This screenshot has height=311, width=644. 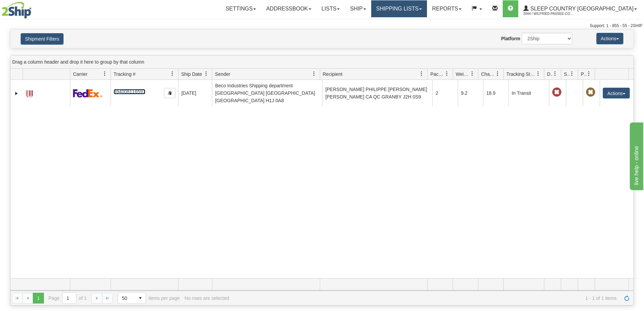 I want to click on td: 18.9, so click(x=496, y=93).